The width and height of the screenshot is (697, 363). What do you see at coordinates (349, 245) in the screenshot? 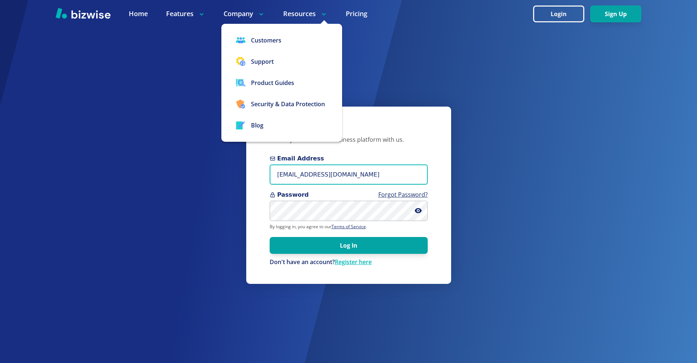
I see `button: Log In` at bounding box center [349, 245].